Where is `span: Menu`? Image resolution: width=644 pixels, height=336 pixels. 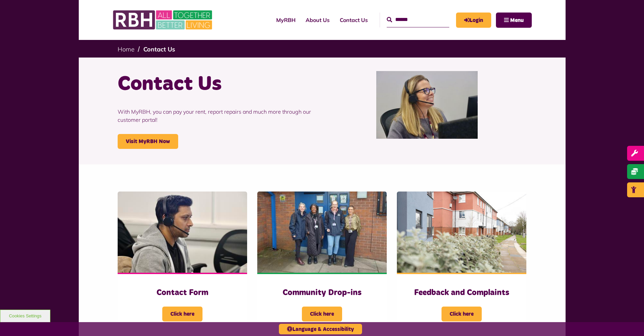
span: Menu is located at coordinates (517, 20).